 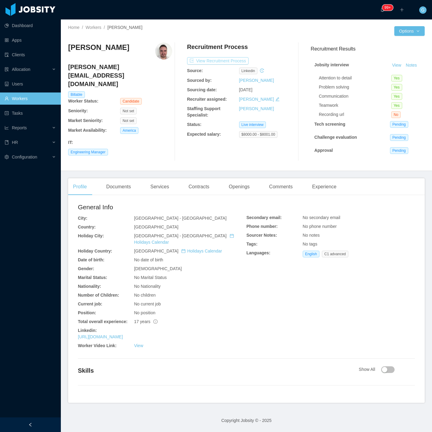 What do you see at coordinates (252, 244) in the screenshot?
I see `b: Tags:` at bounding box center [252, 244].